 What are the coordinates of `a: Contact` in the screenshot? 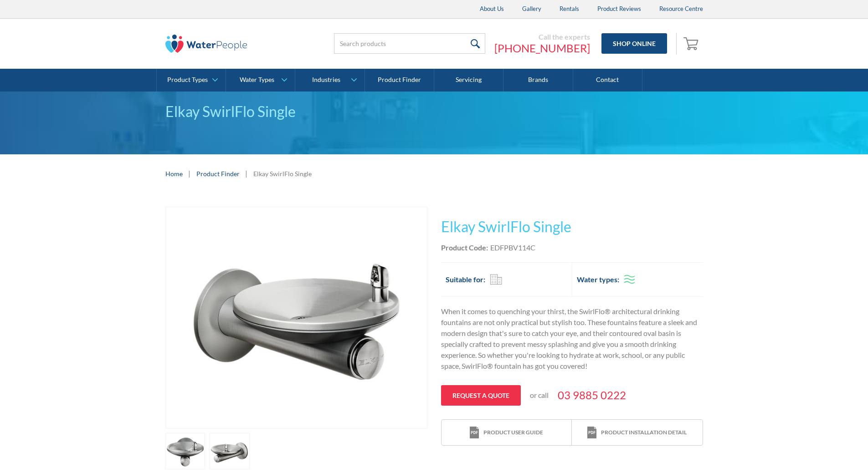 It's located at (608, 81).